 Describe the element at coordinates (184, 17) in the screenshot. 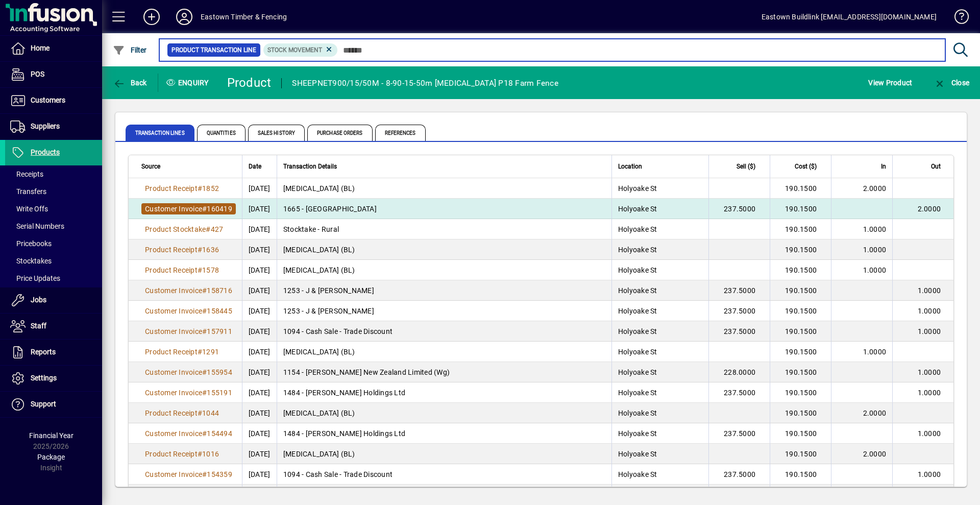

I see `button: Profile` at that location.